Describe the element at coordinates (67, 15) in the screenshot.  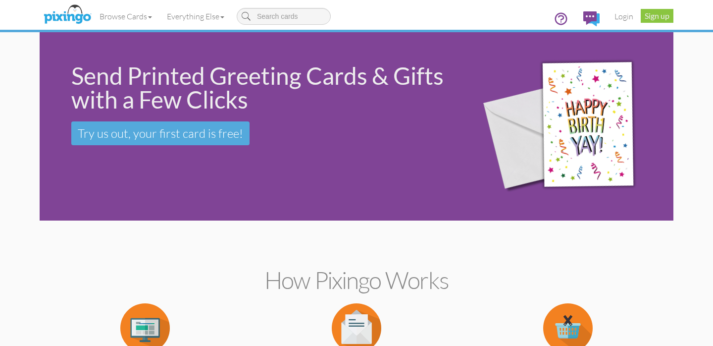
I see `img: pixingo logo` at that location.